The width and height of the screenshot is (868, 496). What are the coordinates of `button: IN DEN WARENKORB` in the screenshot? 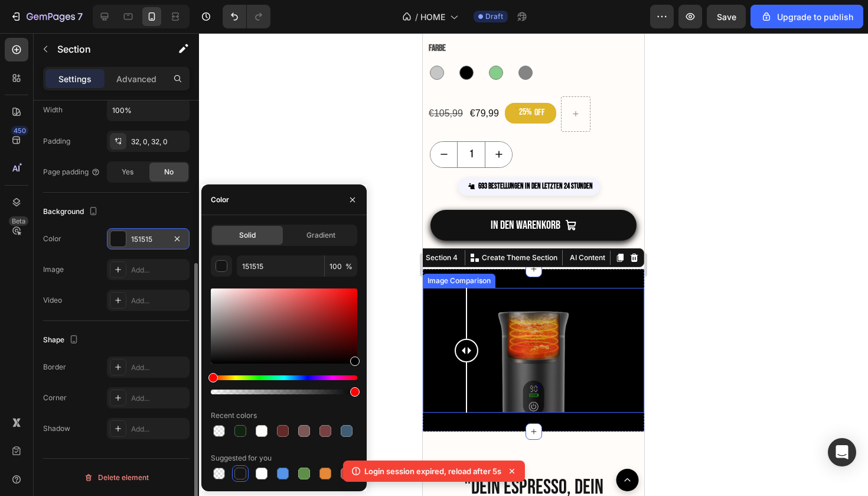 It's located at (110, 192).